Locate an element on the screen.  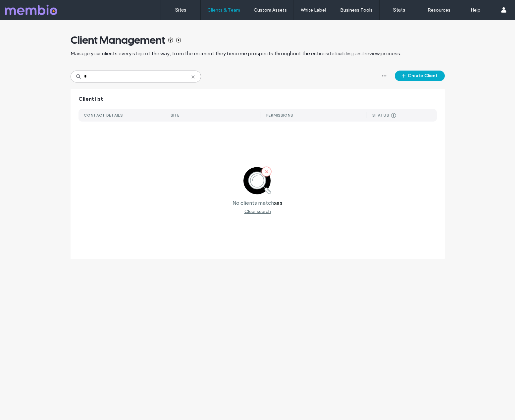
span: Client Management is located at coordinates (118, 40).